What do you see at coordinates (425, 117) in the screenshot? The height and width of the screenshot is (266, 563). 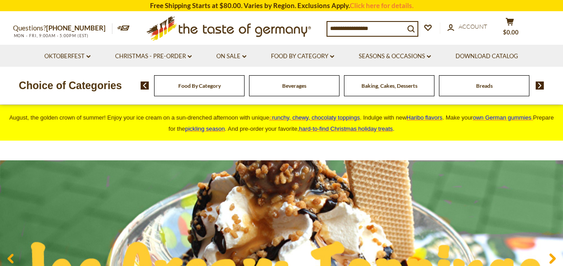 I see `a: Haribo flavors` at bounding box center [425, 117].